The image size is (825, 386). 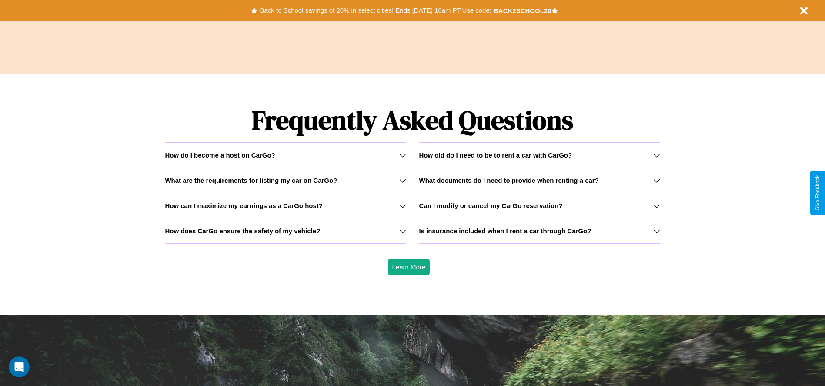 What do you see at coordinates (522, 10) in the screenshot?
I see `b: BACK2SCHOOL20` at bounding box center [522, 10].